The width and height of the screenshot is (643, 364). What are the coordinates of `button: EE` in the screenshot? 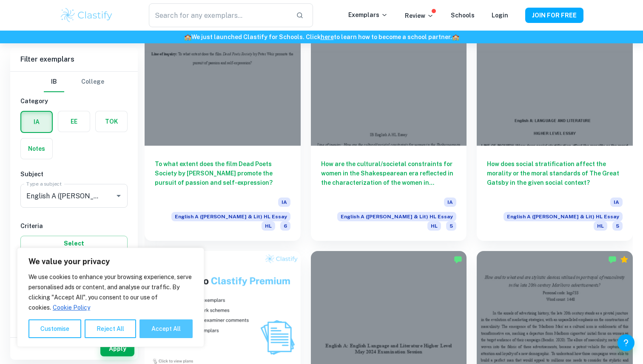 It's located at (74, 122).